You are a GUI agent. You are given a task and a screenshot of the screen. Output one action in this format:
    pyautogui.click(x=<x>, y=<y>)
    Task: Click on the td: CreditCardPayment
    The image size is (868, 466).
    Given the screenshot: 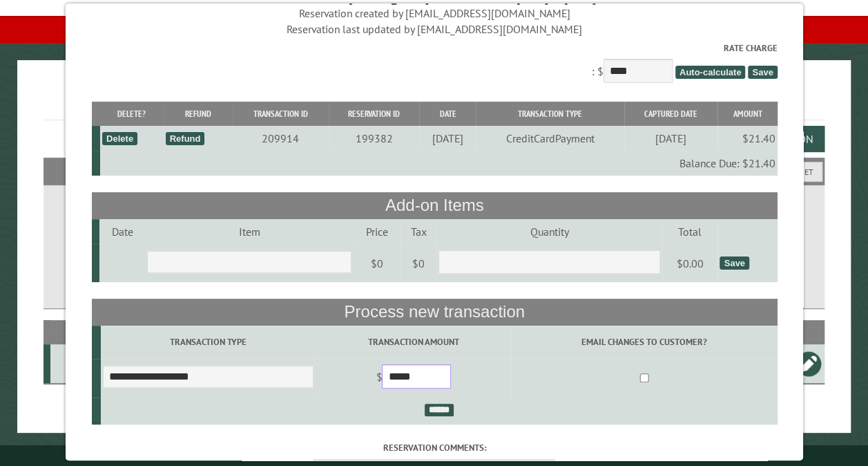 What is the action you would take?
    pyautogui.click(x=550, y=138)
    